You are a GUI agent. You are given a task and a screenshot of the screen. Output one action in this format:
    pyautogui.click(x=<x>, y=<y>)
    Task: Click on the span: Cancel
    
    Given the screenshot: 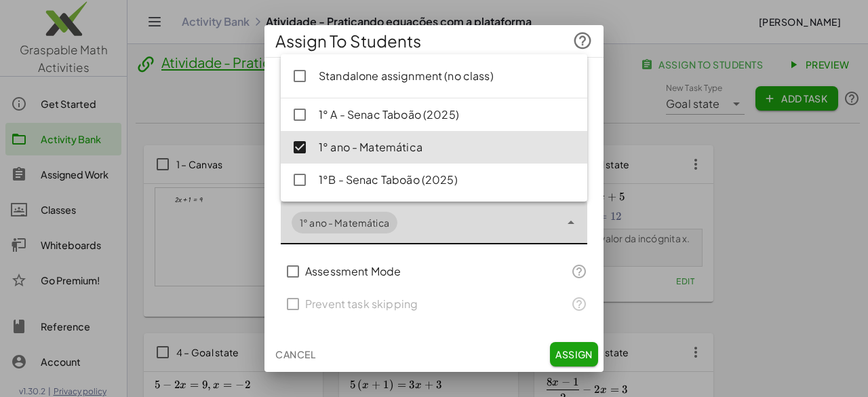 What is the action you would take?
    pyautogui.click(x=295, y=354)
    